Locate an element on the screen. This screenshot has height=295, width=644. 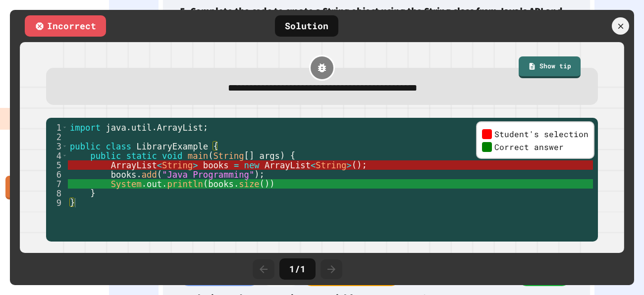
div: 7 is located at coordinates (57, 184).